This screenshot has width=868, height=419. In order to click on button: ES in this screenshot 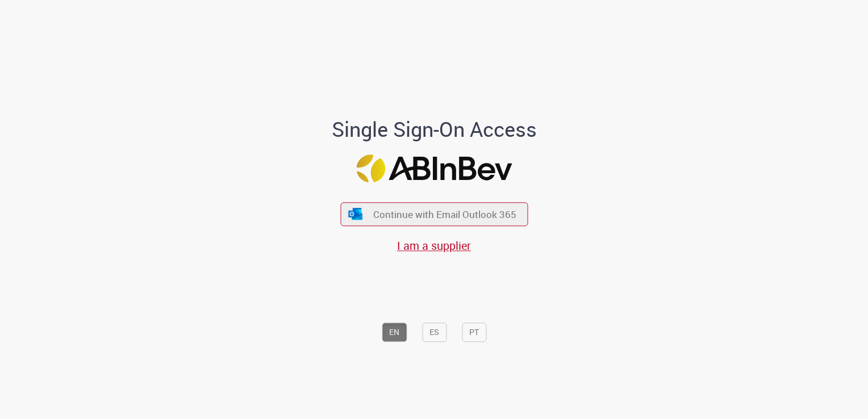, I will do `click(434, 333)`.